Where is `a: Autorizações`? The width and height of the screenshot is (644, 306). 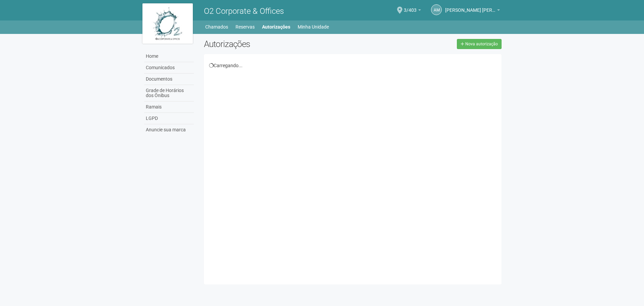 a: Autorizações is located at coordinates (276, 27).